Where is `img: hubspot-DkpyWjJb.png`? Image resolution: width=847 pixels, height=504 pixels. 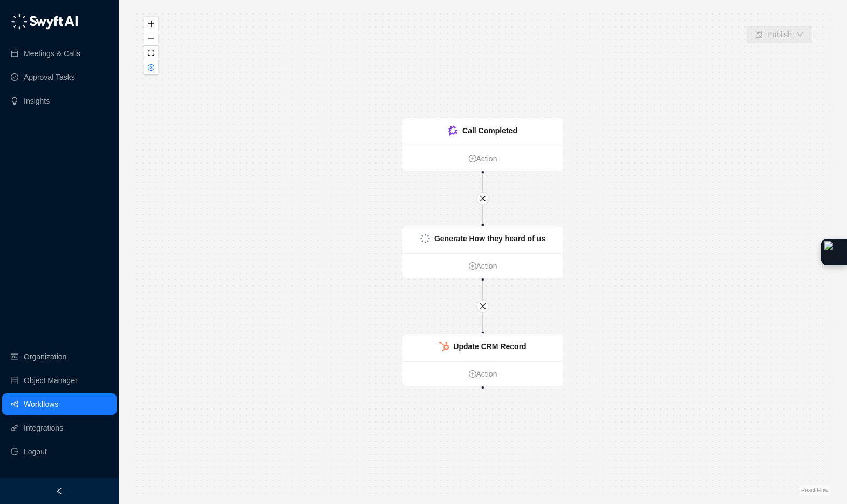
img: hubspot-DkpyWjJb.png is located at coordinates (444, 346).